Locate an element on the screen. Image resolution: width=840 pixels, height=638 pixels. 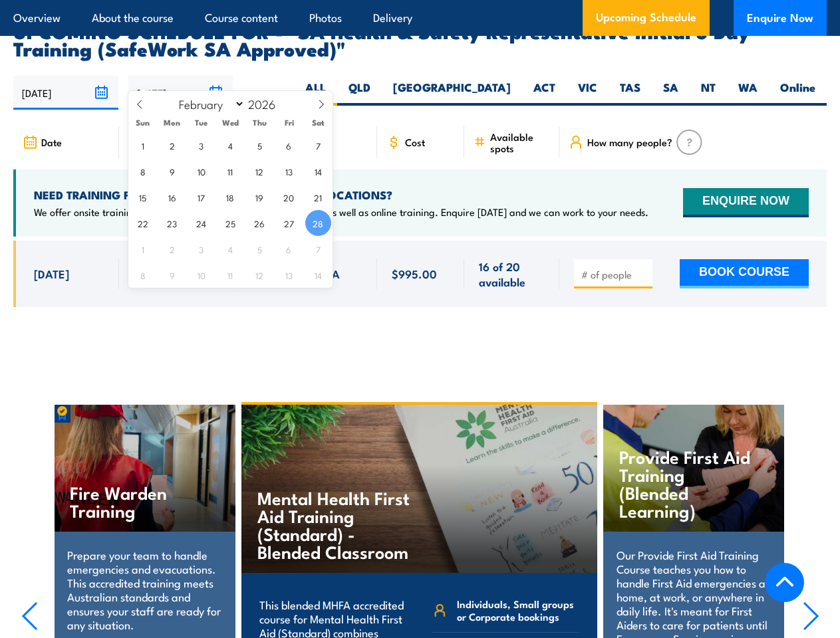
span: Mon is located at coordinates (172, 122).